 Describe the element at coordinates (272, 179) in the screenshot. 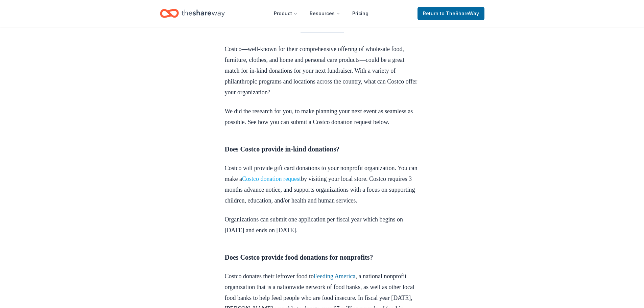

I see `a: Costco donation request` at that location.